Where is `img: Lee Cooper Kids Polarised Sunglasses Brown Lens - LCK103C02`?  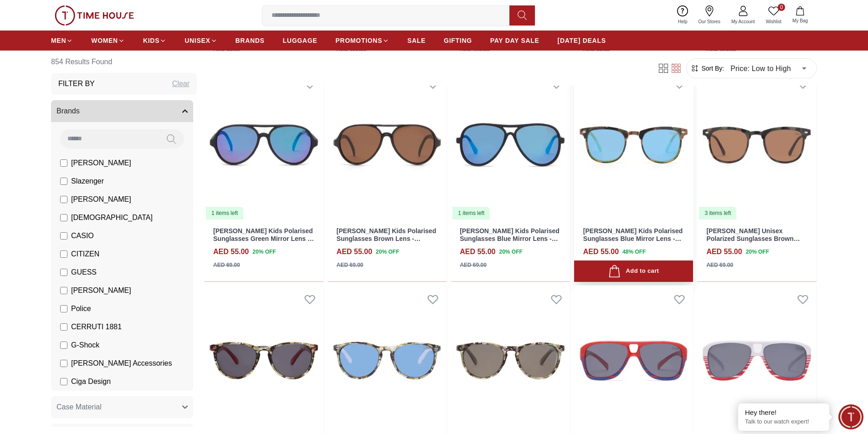
img: Lee Cooper Kids Polarised Sunglasses Brown Lens - LCK103C02 is located at coordinates (387, 145).